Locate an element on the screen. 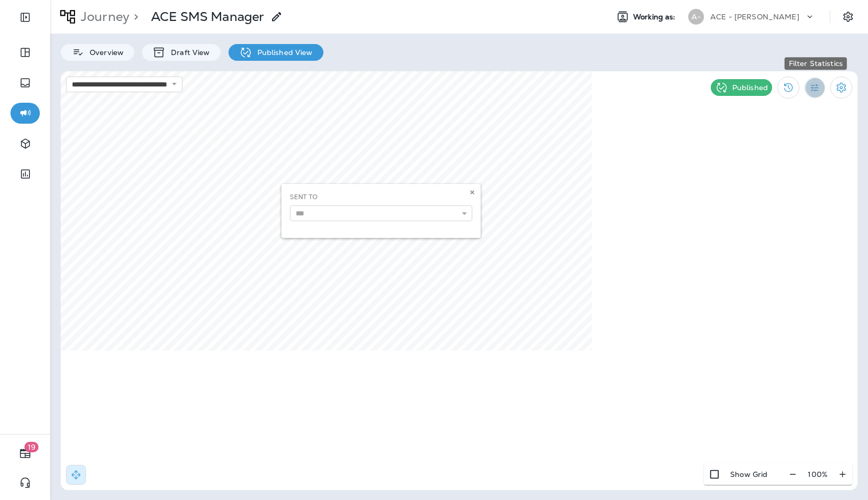  span: Working as: is located at coordinates (655, 17).